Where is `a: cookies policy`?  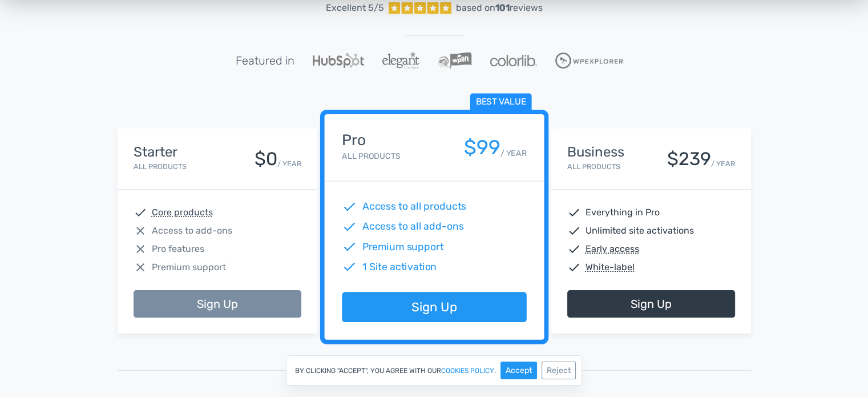 a: cookies policy is located at coordinates (467, 370).